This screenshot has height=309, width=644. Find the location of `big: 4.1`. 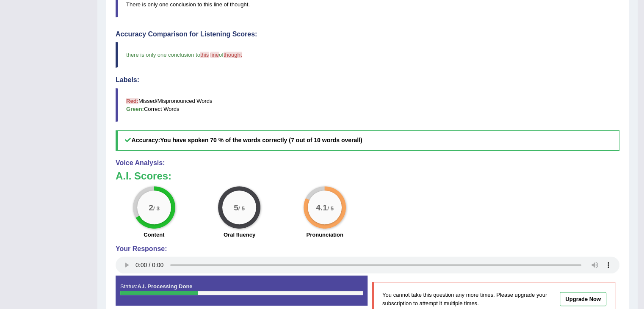

big: 4.1 is located at coordinates (321, 207).